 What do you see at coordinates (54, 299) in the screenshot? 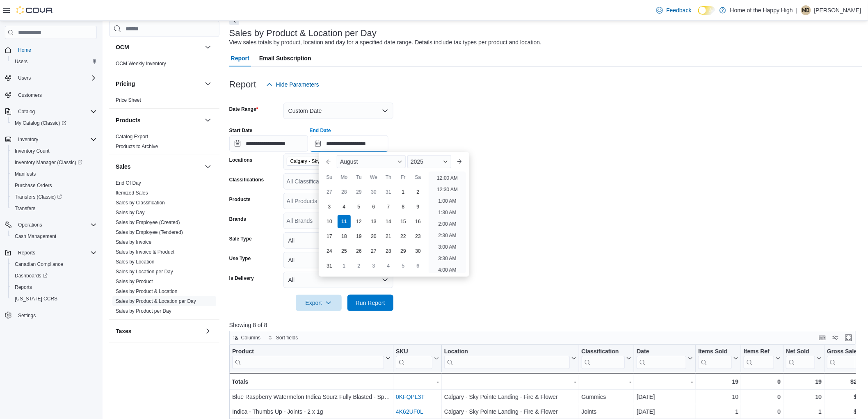
I see `span: Washington CCRS` at bounding box center [54, 299].